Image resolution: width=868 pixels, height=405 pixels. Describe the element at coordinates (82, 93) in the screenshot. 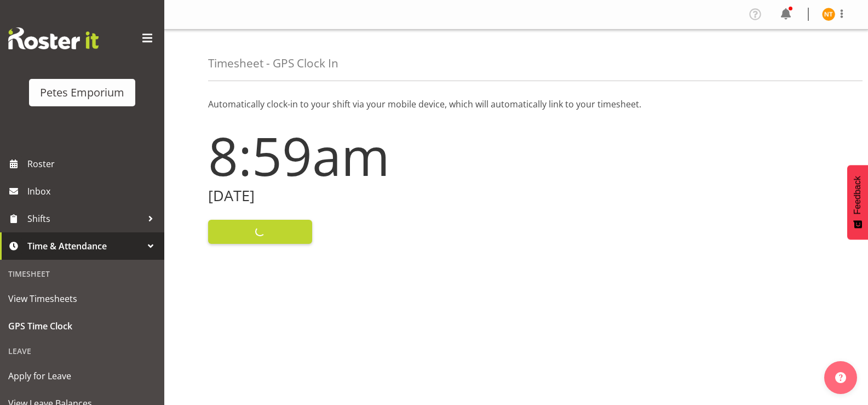

I see `div: Petes Emporium` at that location.